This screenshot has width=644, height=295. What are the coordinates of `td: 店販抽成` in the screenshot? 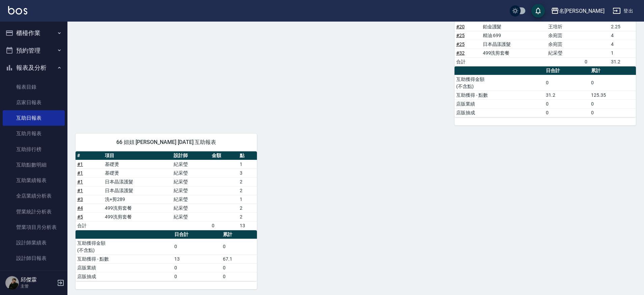 It's located at (124, 276).